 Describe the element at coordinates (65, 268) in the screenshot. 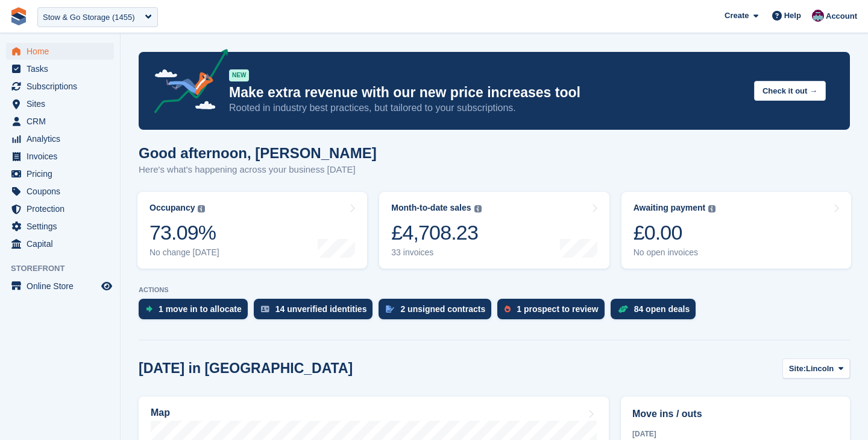

I see `span: Storefront` at that location.